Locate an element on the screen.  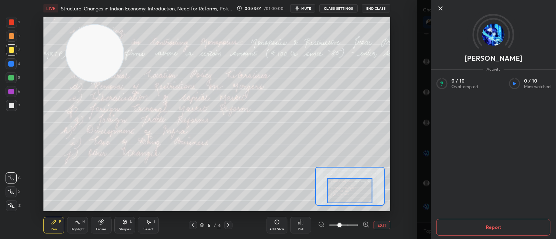
div: 1 is located at coordinates (13, 22).